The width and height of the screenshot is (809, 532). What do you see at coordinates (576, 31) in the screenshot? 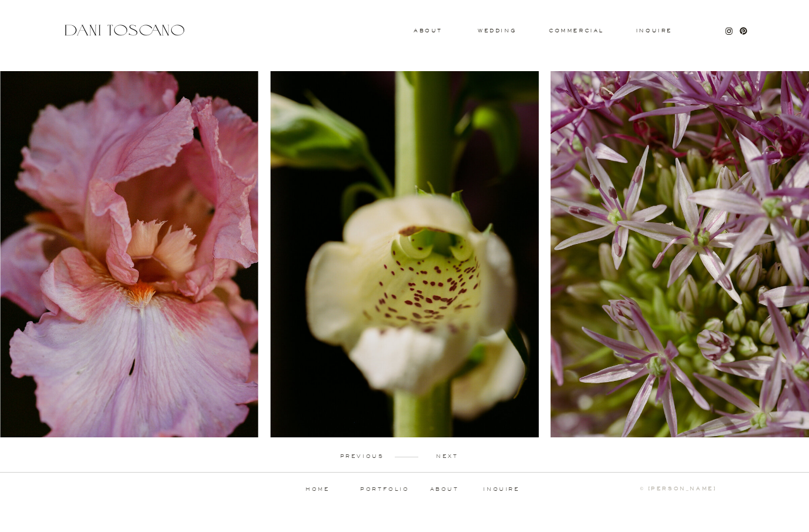
I see `a: commercial` at bounding box center [576, 31].